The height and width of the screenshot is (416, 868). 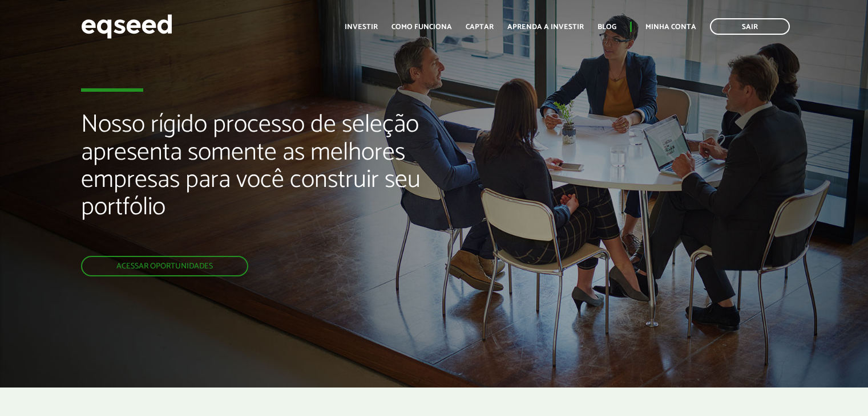 What do you see at coordinates (670, 27) in the screenshot?
I see `a: Minha conta` at bounding box center [670, 27].